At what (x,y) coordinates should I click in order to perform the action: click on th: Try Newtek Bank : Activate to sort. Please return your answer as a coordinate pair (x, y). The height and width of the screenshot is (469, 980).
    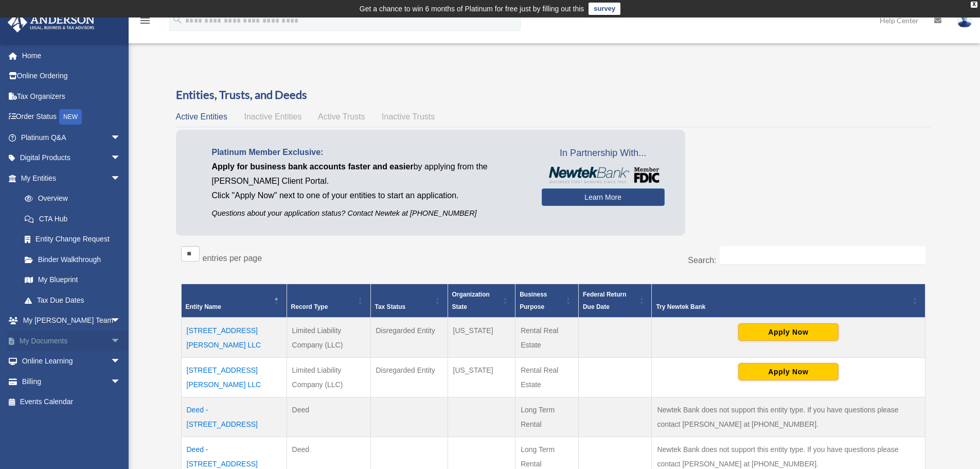
    Looking at the image, I should click on (788, 301).